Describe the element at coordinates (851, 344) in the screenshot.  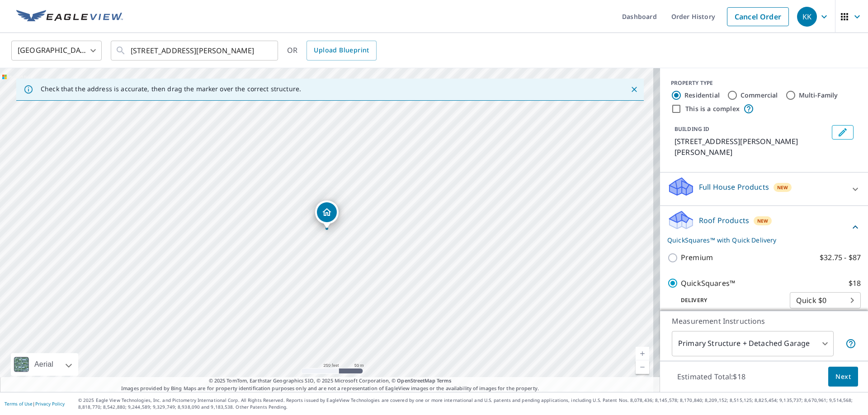
I see `span: Your report will include the primary structure and a detached garage if one exists.` at that location.